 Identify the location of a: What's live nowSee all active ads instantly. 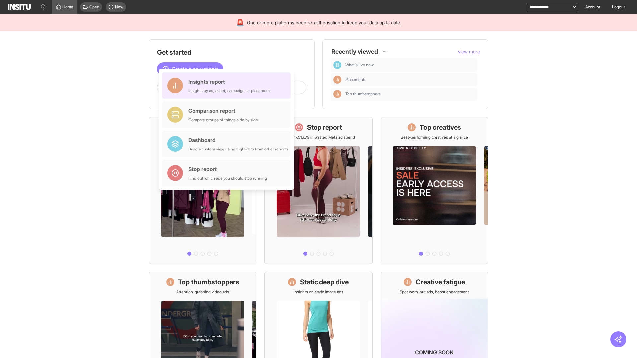
(202, 190).